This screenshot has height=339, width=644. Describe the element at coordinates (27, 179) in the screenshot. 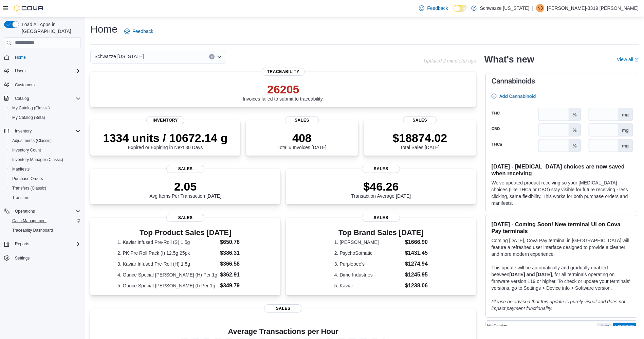

I see `a: Purchase Orders` at that location.